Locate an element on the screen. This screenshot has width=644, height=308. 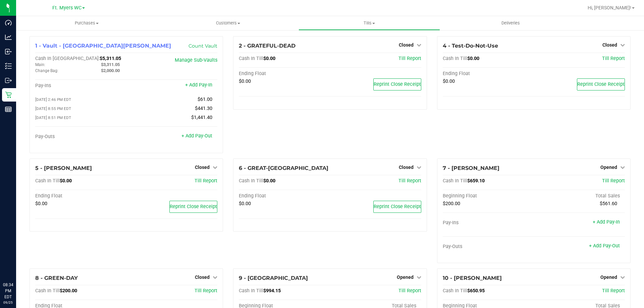
a: Tills is located at coordinates (369, 23).